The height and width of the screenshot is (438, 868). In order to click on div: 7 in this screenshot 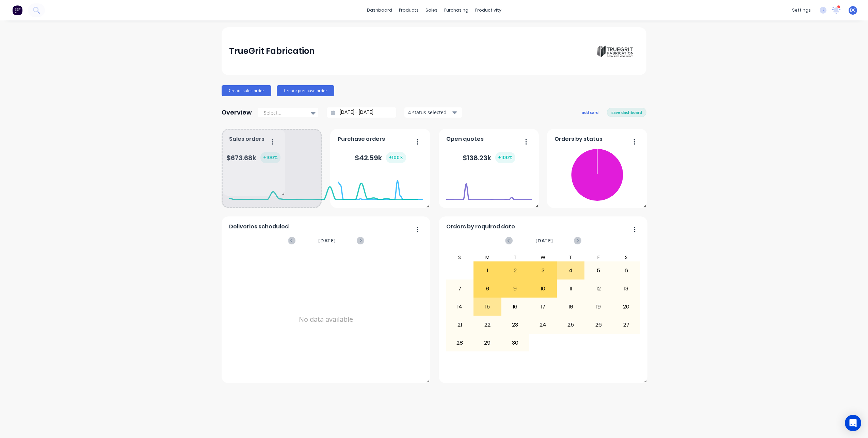, I will do `click(460, 289)`.